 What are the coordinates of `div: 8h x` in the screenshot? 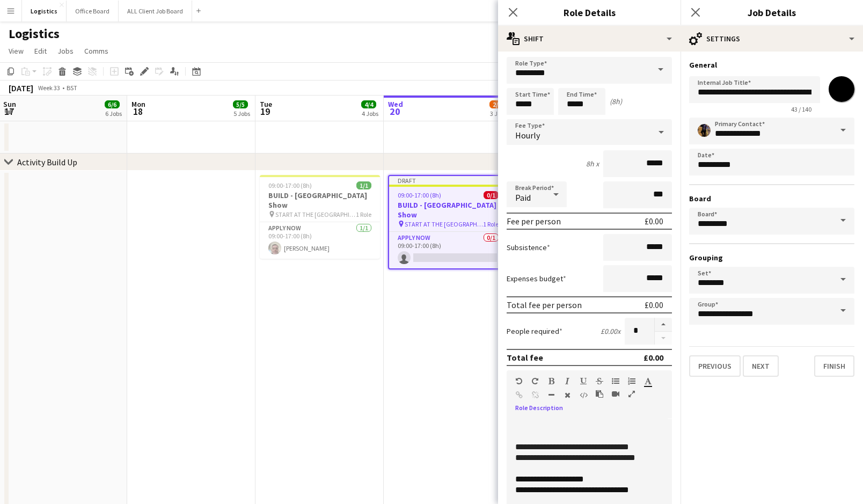 It's located at (593, 164).